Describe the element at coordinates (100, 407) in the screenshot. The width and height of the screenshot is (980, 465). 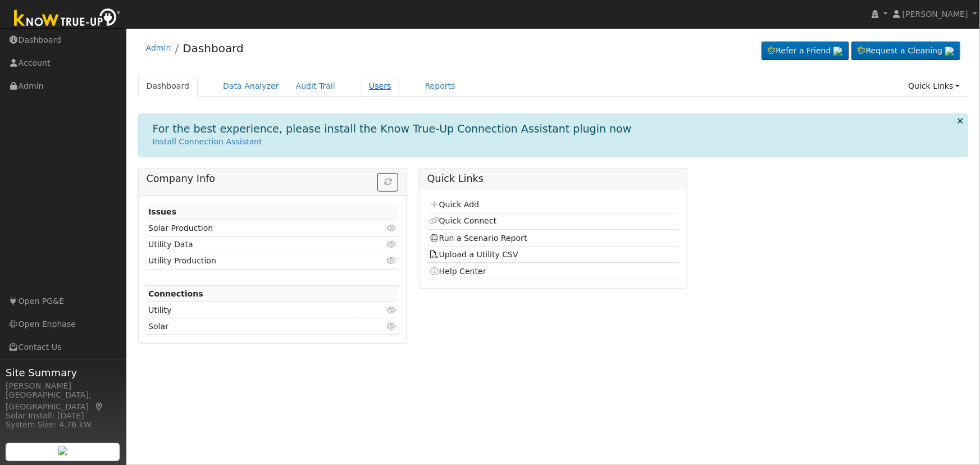
I see `a: Map` at that location.